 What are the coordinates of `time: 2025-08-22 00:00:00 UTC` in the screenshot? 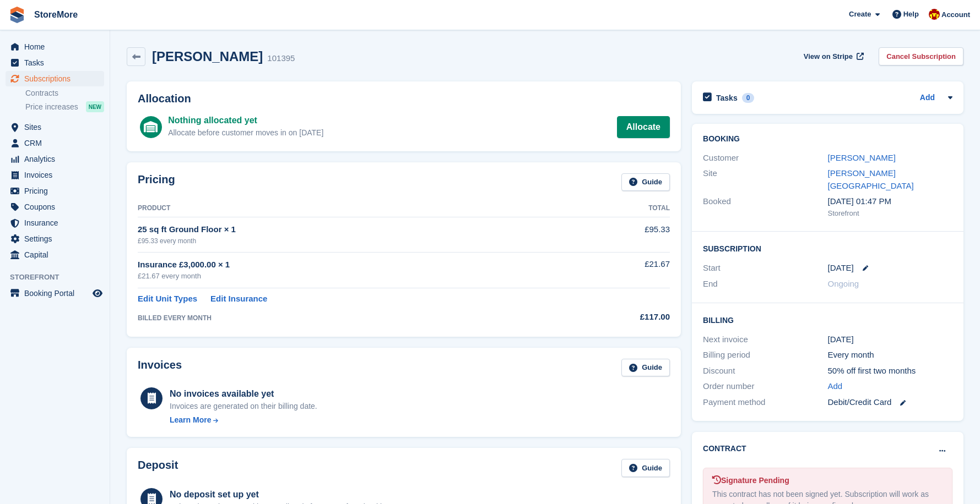 It's located at (840, 268).